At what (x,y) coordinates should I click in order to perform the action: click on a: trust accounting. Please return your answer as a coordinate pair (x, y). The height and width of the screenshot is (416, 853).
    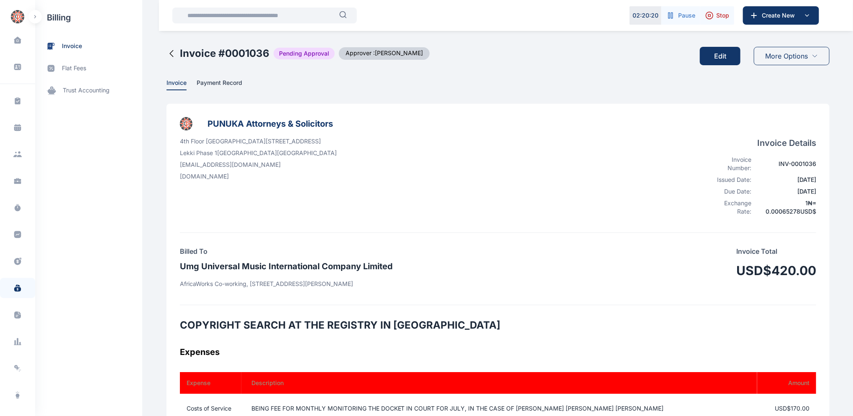
    Looking at the image, I should click on (89, 90).